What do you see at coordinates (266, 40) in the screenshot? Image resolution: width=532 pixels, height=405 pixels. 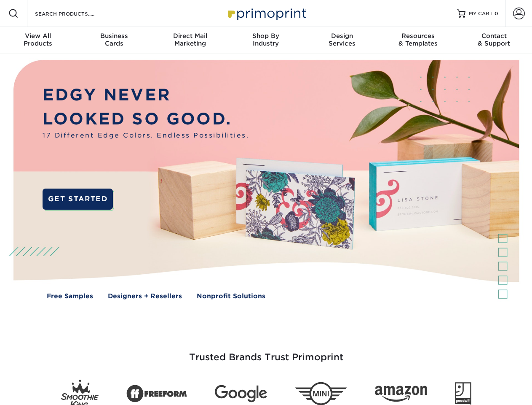 I see `a: Shop ByIndustry` at bounding box center [266, 40].